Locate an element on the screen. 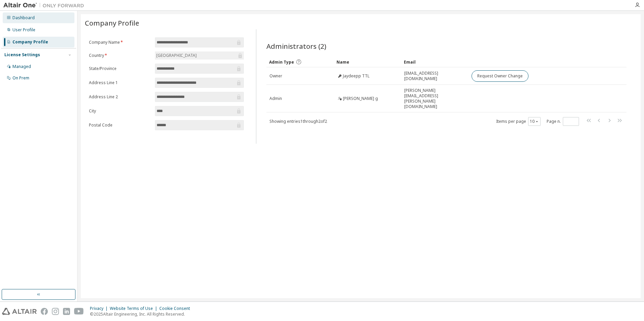 The width and height of the screenshot is (644, 321). button: 10 is located at coordinates (534, 121).